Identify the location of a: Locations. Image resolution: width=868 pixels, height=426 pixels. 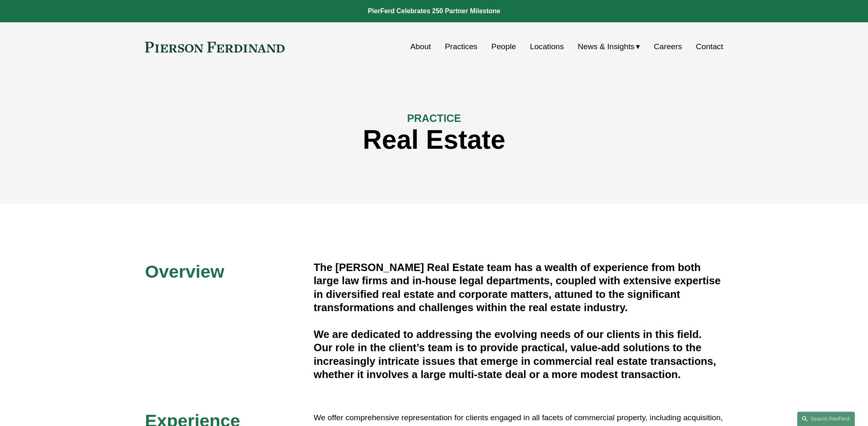
(547, 47).